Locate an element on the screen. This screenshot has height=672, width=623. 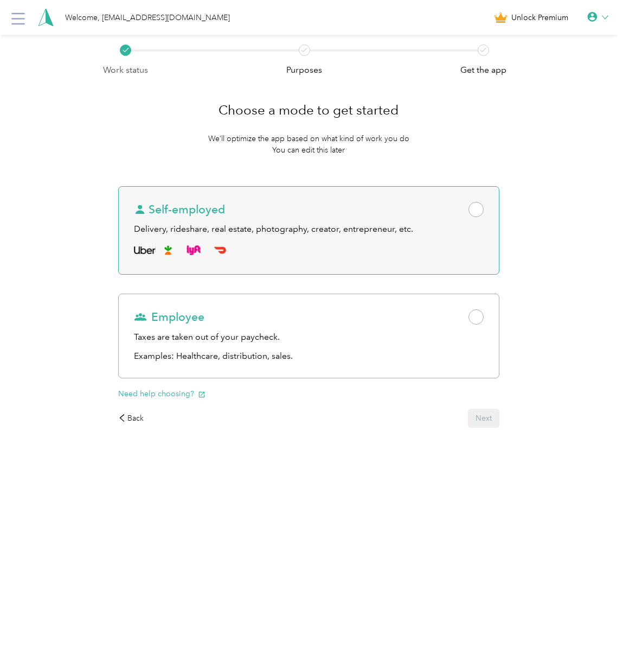
p: Purposes is located at coordinates (304, 70).